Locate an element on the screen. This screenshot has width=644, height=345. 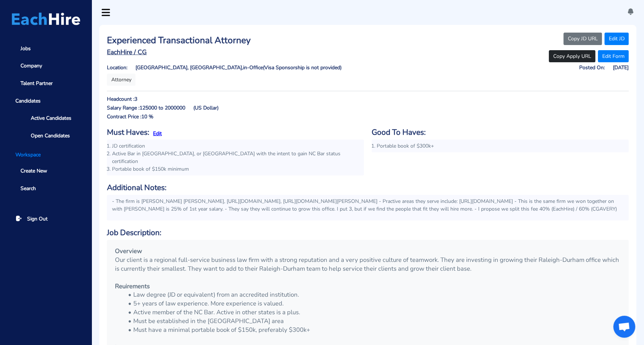
span: in-Office is located at coordinates (253, 67).